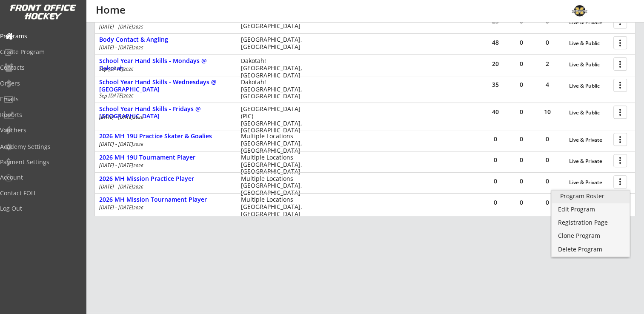 Image resolution: width=644 pixels, height=314 pixels. Describe the element at coordinates (590, 249) in the screenshot. I see `div: Delete Program` at that location.